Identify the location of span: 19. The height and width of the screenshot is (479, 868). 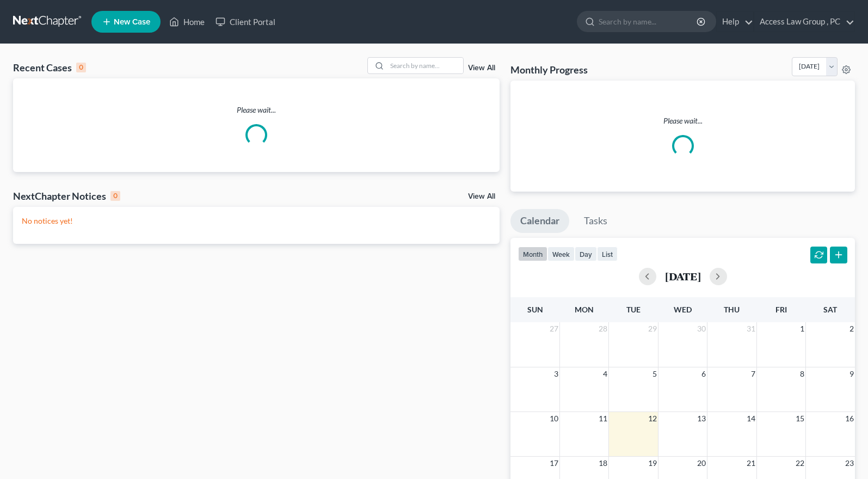
(652, 464).